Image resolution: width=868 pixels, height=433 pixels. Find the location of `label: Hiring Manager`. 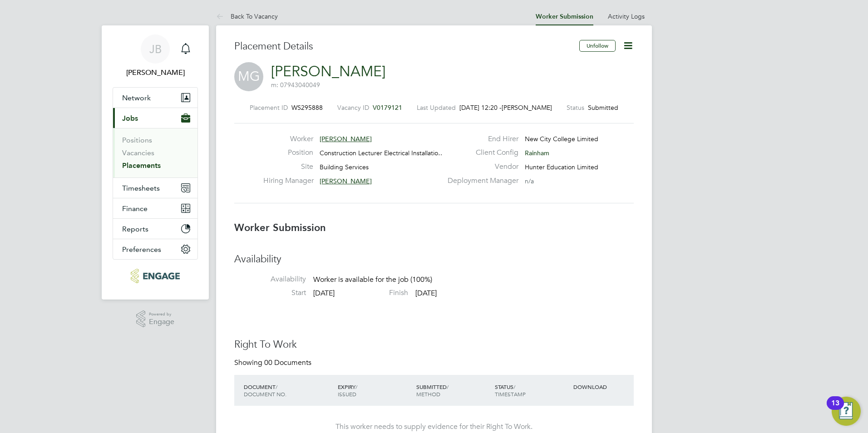

label: Hiring Manager is located at coordinates (288, 181).